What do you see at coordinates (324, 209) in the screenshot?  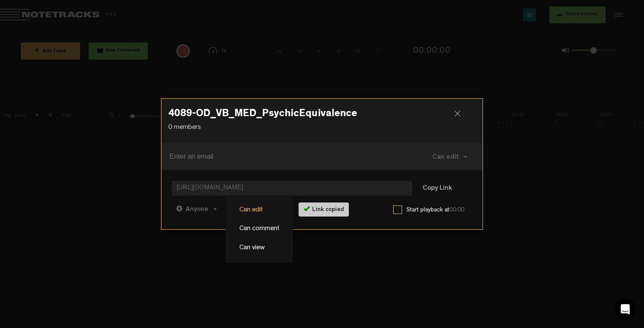 I see `div: Link copied` at bounding box center [324, 209].